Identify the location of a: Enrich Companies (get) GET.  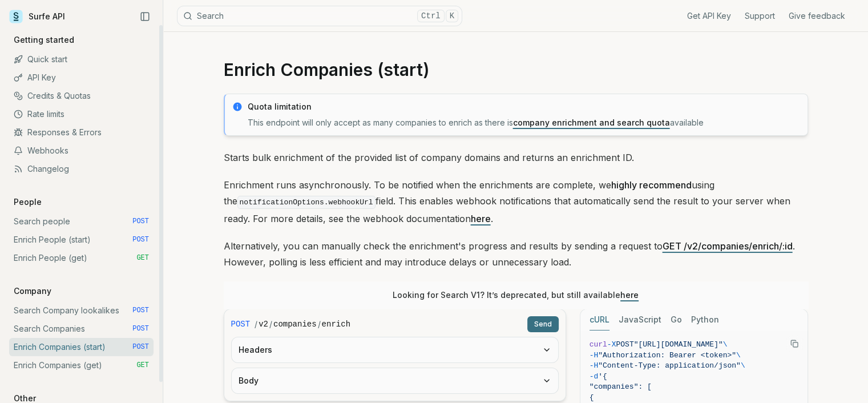
(81, 365).